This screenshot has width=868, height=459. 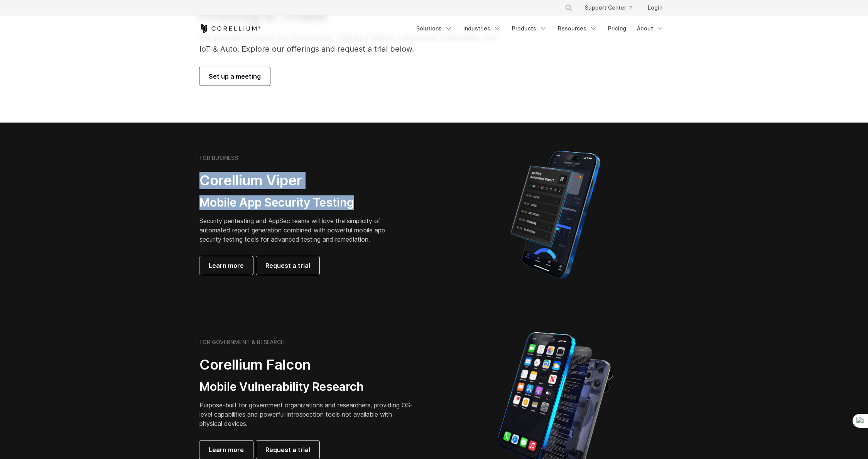 I want to click on a: Set up a meeting, so click(x=234, y=76).